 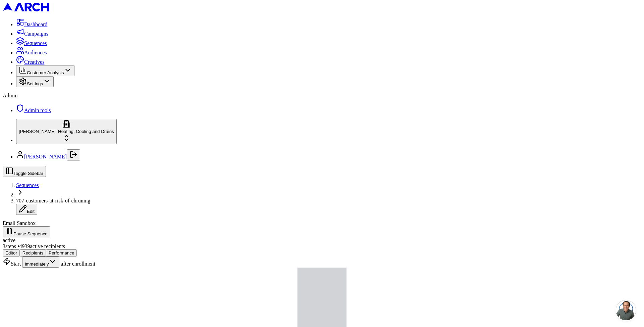 What do you see at coordinates (26, 232) in the screenshot?
I see `button: Pause Sequence` at bounding box center [26, 232].